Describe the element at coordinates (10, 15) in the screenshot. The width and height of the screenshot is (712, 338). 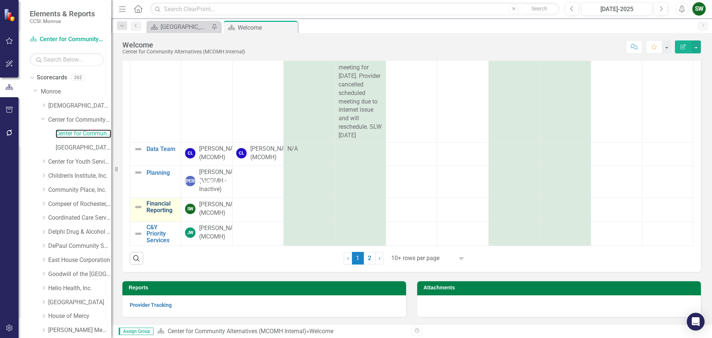
I see `img: ClearPoint Strategy` at that location.